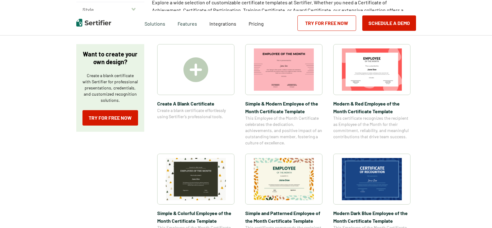 The width and height of the screenshot is (492, 228). I want to click on span: This certificate recognizes the recipient as Employee of the Month for their commitment, reliabil..., so click(372, 128).